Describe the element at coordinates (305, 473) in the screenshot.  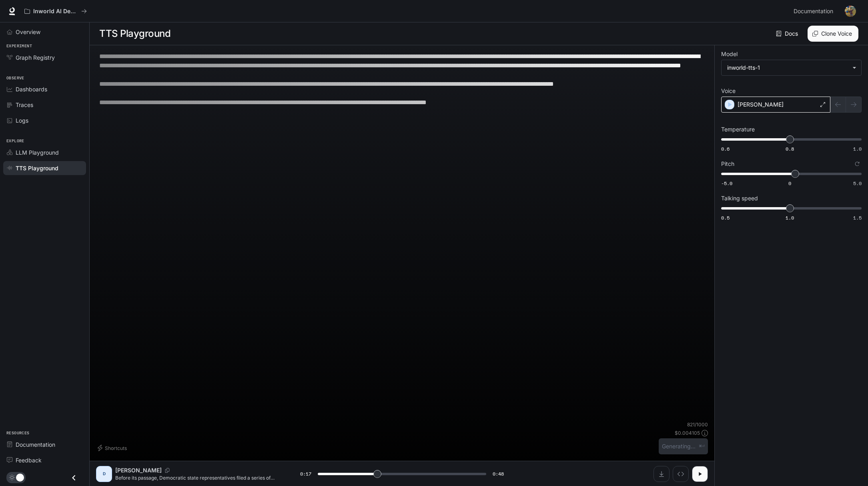
I see `span: 0:17` at that location.